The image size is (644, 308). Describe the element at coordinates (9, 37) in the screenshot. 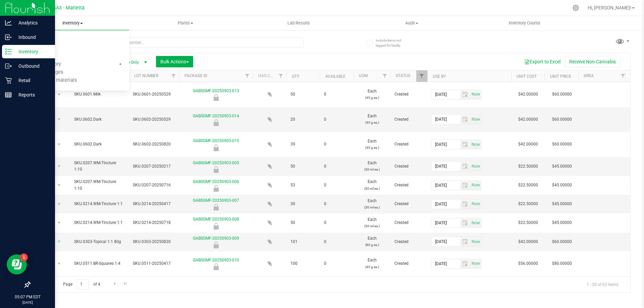

I see `inline-svg: Inbound` at that location.